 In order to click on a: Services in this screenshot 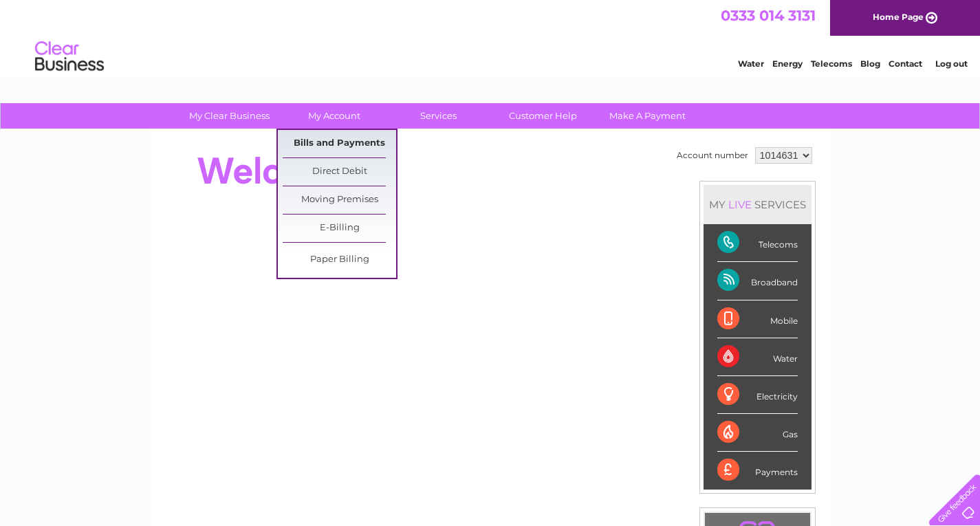, I will do `click(438, 115)`.